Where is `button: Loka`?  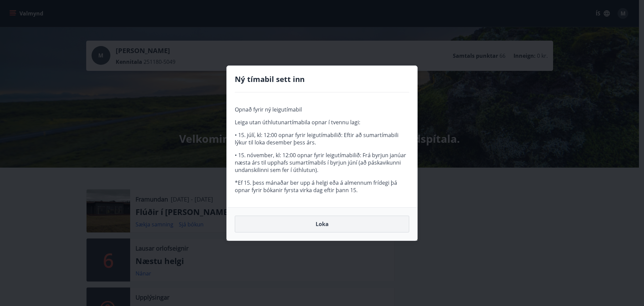
button: Loka is located at coordinates (322, 224).